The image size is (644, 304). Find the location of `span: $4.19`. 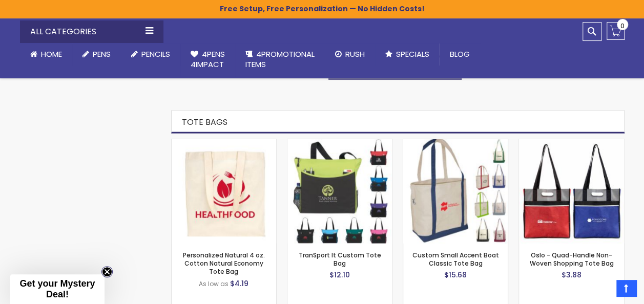

span: $4.19 is located at coordinates (239, 283).